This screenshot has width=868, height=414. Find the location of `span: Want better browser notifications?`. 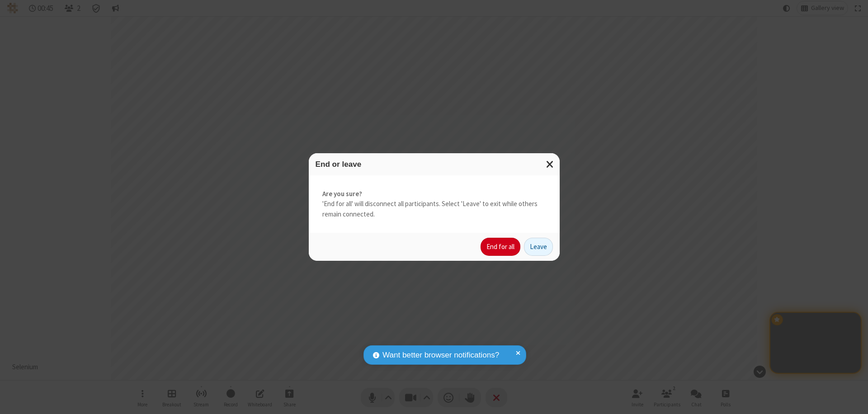

span: Want better browser notifications? is located at coordinates (441, 355).